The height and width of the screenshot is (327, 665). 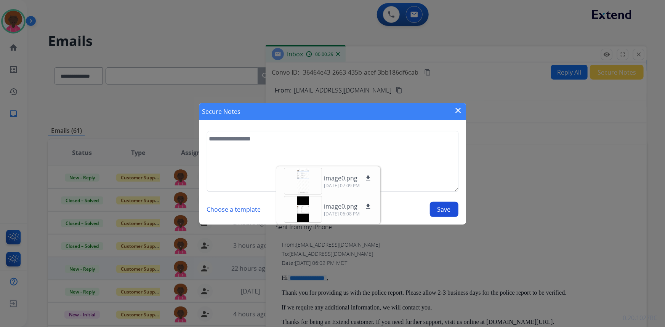 I want to click on button: Choose a template, so click(x=234, y=210).